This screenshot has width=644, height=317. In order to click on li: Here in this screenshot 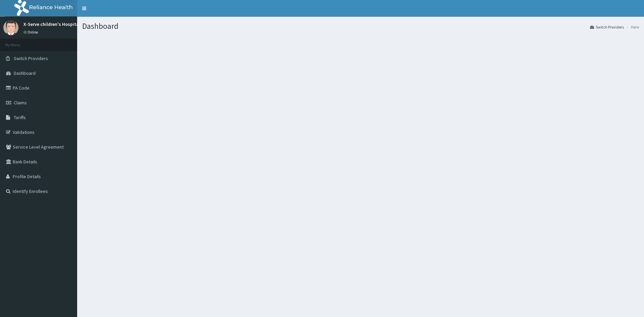, I will do `click(632, 27)`.